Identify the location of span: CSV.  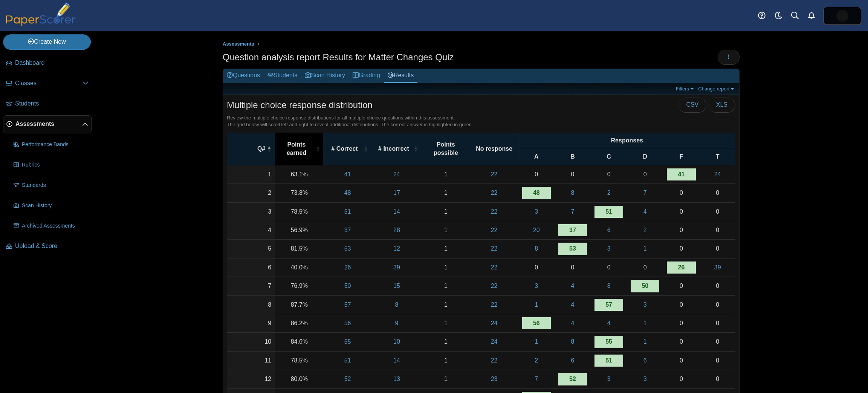
(692, 105).